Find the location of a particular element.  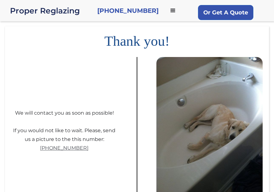

div: Proper Reglazing is located at coordinates (51, 11).